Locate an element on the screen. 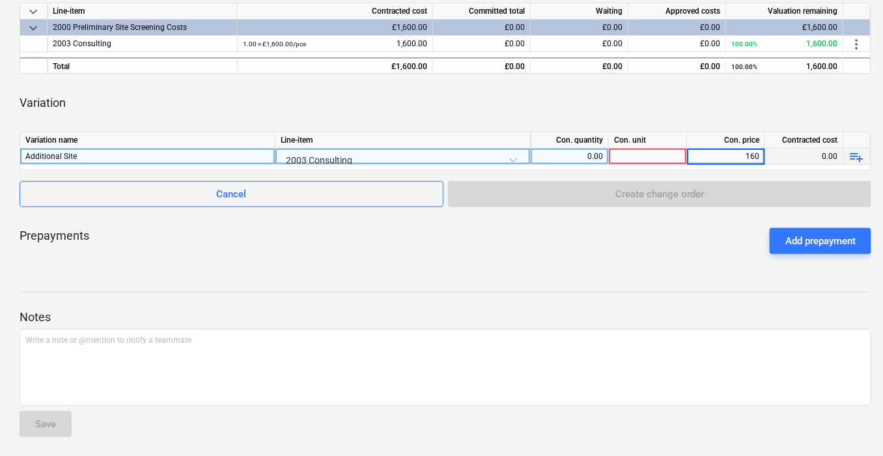  div: 2000 Preliminary Site Screening Costs is located at coordinates (142, 27).